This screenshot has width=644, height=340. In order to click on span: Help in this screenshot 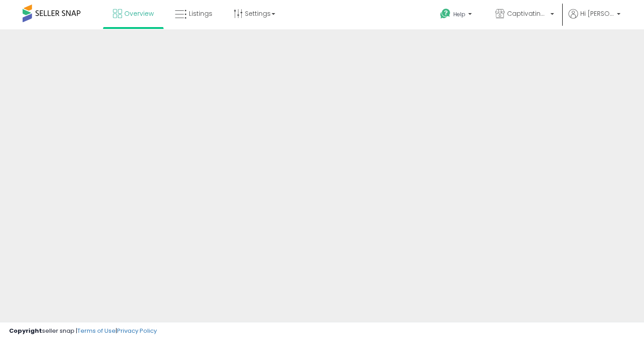, I will do `click(459, 14)`.